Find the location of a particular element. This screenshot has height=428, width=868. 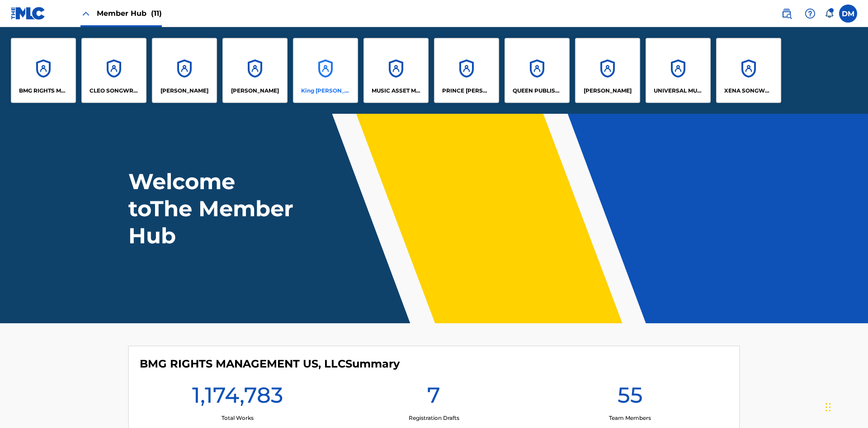

p: UNIVERSAL MUSIC PUB GROUP is located at coordinates (678, 91).